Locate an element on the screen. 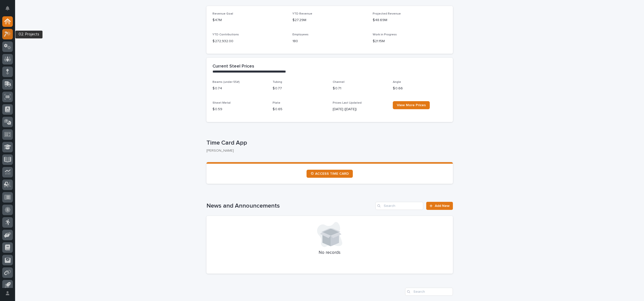  p: 180 is located at coordinates (329, 41).